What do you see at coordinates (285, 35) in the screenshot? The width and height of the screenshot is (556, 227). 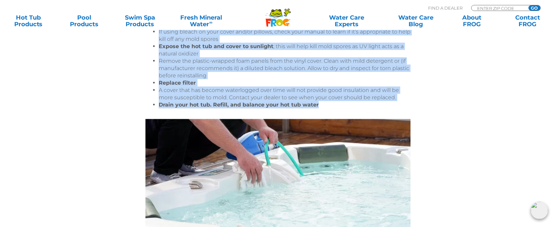 I see `li: If using bleach on your cover and/or pillows, check your manual to learn if it’s appropriate to h...` at bounding box center [285, 35].